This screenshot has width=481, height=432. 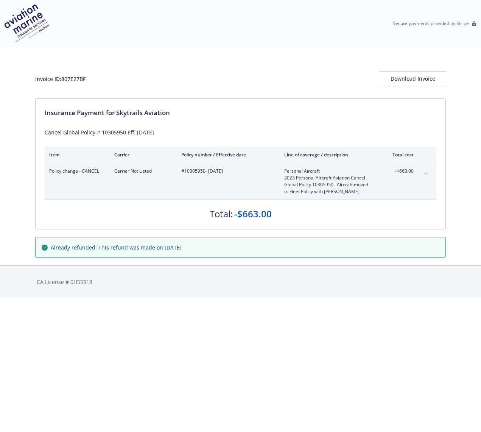 I want to click on div: Total:, so click(x=221, y=214).